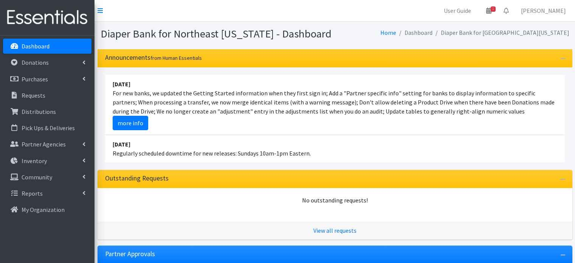  Describe the element at coordinates (335, 105) in the screenshot. I see `li: For new banks, we updated the Getting Started information when they first sign in; Add a "Partner...` at that location.